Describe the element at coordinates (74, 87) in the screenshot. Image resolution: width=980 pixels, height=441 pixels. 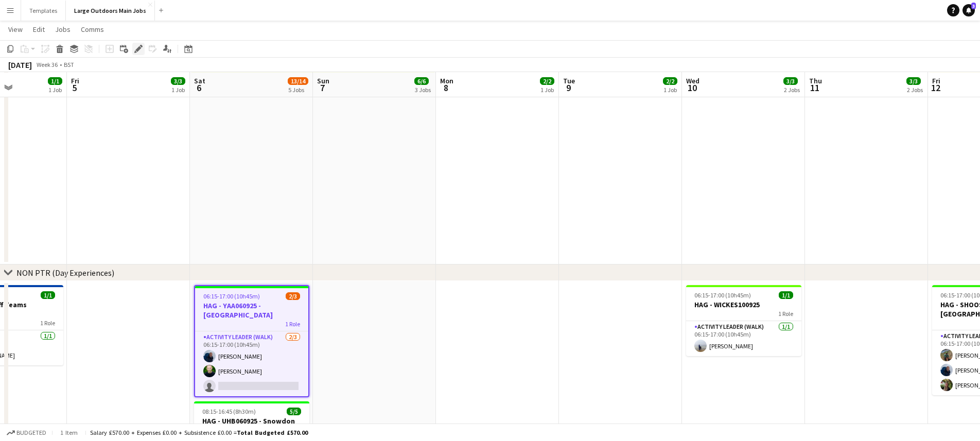
I see `span: 5` at that location.